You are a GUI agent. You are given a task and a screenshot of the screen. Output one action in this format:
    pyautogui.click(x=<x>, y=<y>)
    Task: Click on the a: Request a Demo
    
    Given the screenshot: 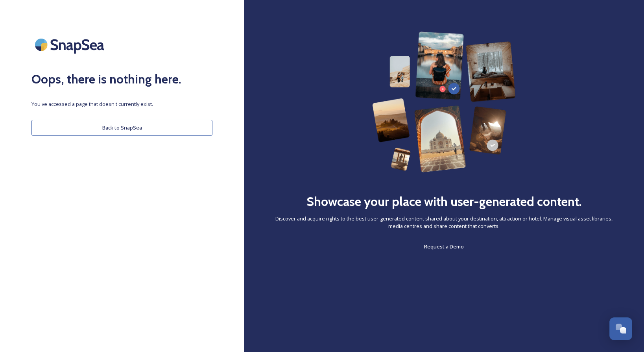 What is the action you would take?
    pyautogui.click(x=444, y=246)
    